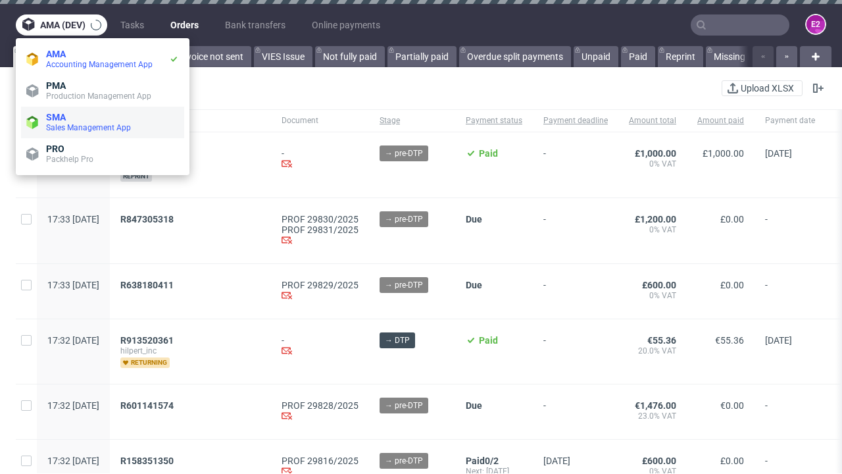 Image resolution: width=842 pixels, height=474 pixels. Describe the element at coordinates (132, 25) in the screenshot. I see `a: Tasks` at that location.